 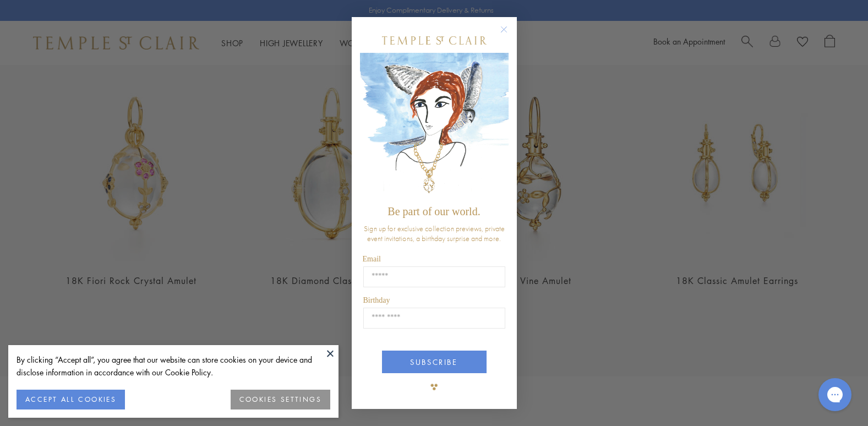 What do you see at coordinates (435, 362) in the screenshot?
I see `button: SUBSCRIBE` at bounding box center [435, 362].